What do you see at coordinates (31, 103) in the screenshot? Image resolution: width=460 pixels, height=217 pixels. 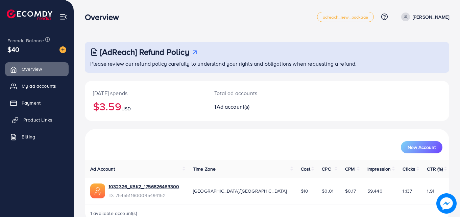 I see `span: Payment` at bounding box center [31, 103].